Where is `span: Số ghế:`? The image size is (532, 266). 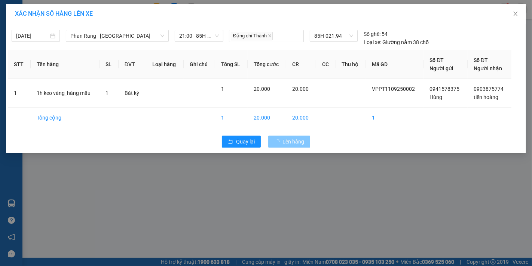
span: Số ghế: is located at coordinates (372, 34).